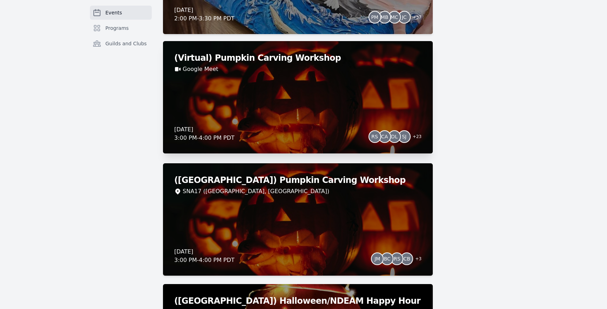 Image resolution: width=607 pixels, height=309 pixels. What do you see at coordinates (405, 17) in the screenshot?
I see `span: JC` at bounding box center [405, 17].